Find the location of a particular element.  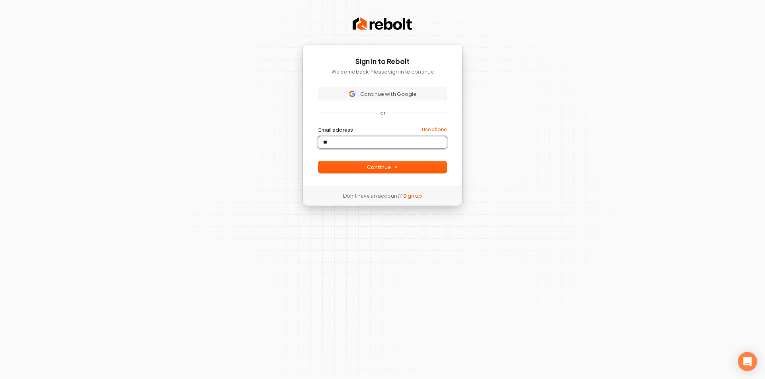

div: Open Intercom Messenger is located at coordinates (747, 362).